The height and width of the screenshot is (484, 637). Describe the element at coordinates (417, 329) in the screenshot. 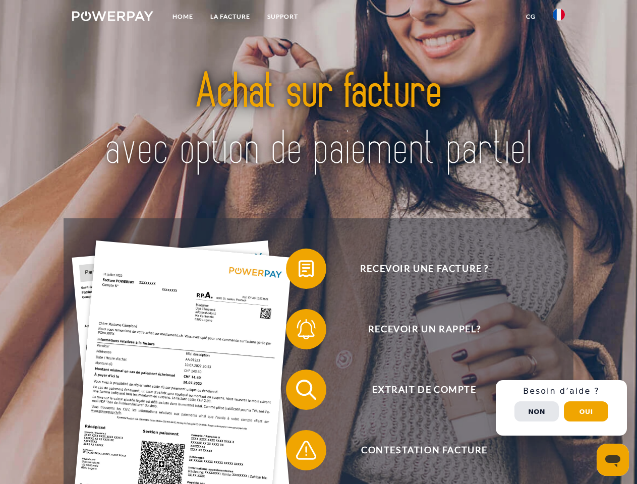

I see `button: Recevoir un rappel?` at that location.